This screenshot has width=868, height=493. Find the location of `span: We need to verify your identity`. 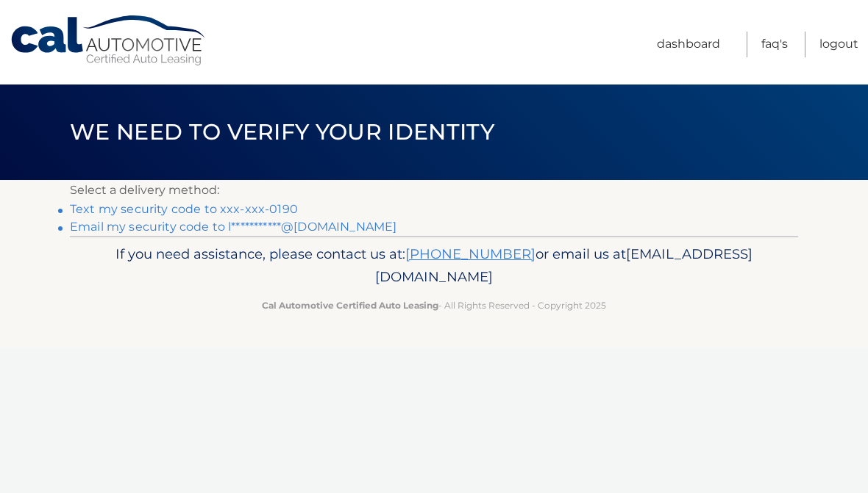

span: We need to verify your identity is located at coordinates (282, 132).